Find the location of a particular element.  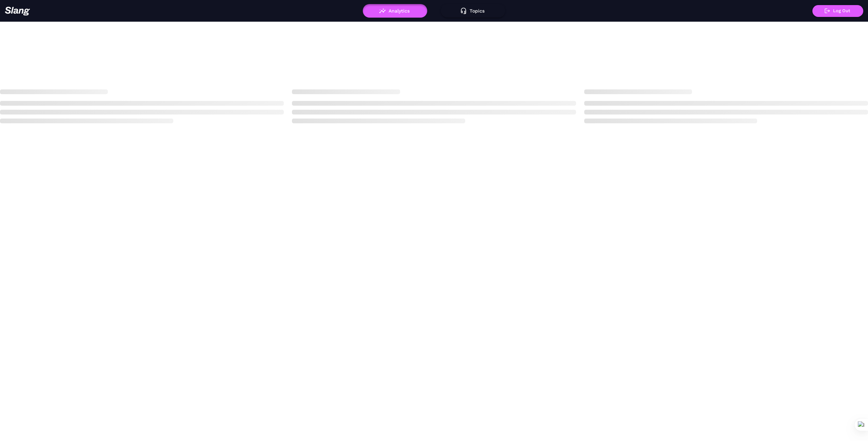

img: 623511267c55cb56e2f2a487_logo2.png is located at coordinates (17, 11).